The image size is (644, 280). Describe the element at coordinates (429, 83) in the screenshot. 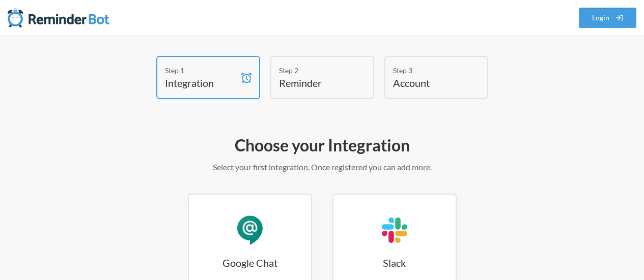

I see `h4: Account` at that location.